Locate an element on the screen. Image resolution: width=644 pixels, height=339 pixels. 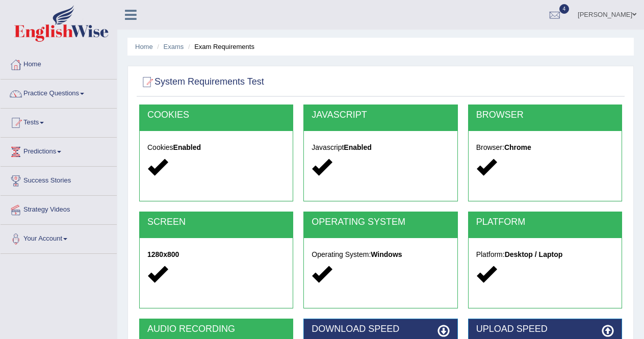
h5: Platform: is located at coordinates (545, 254).